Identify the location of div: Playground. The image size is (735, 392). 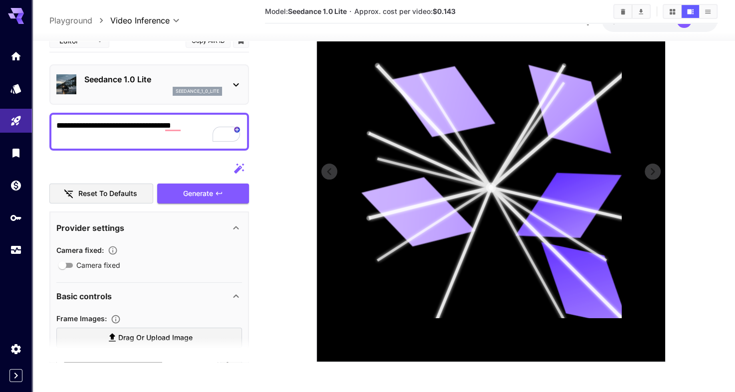
(16, 121).